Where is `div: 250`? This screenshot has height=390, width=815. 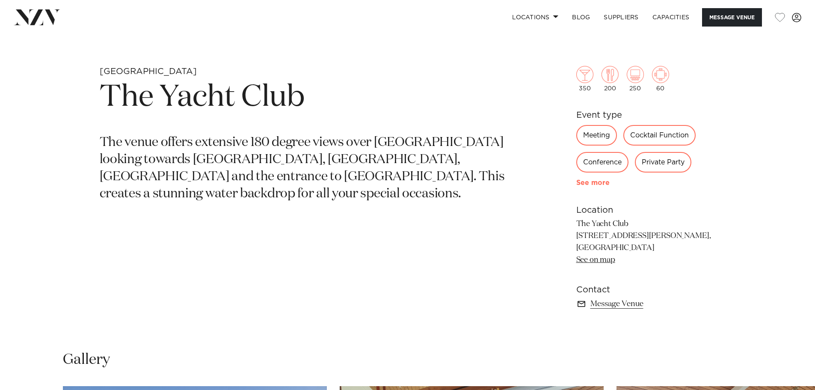 div: 250 is located at coordinates (635, 79).